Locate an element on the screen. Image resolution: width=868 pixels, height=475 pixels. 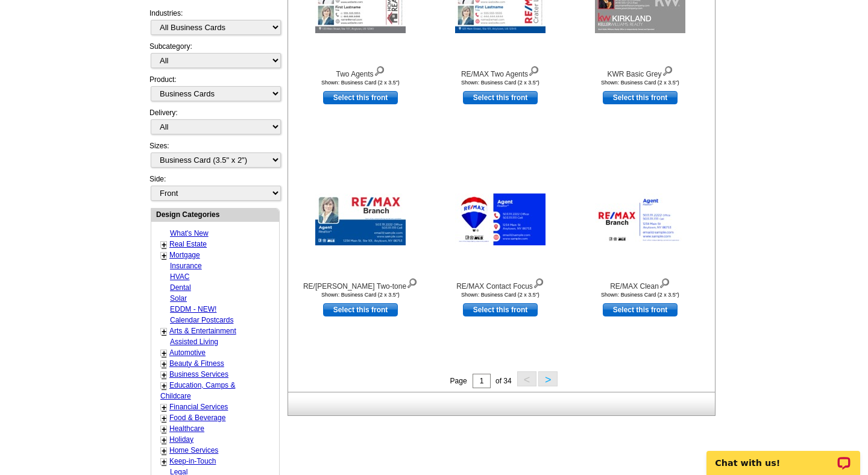
img: RE/MAX Contact Focus is located at coordinates (500, 219).